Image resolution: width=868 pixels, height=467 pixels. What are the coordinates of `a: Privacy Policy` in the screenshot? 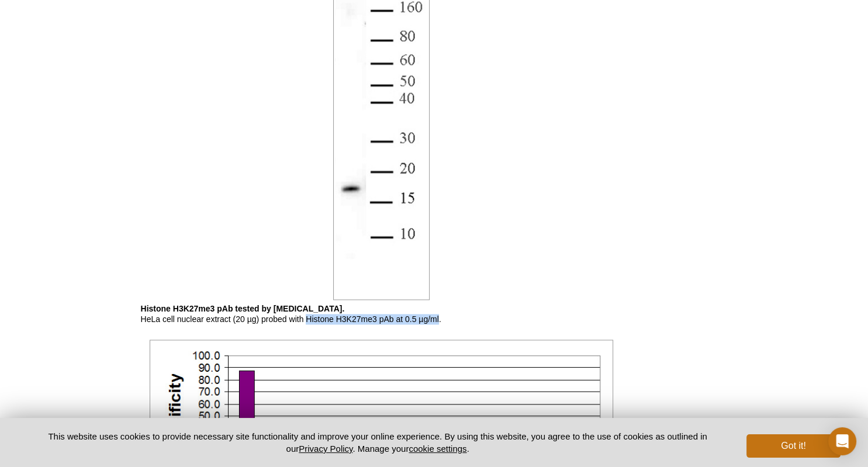 It's located at (326, 448).